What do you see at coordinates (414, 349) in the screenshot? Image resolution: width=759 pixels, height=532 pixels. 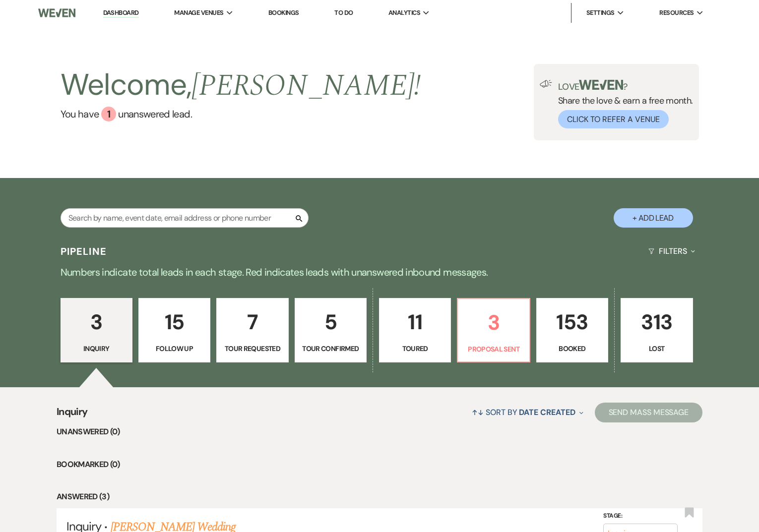 I see `p: Toured` at bounding box center [414, 349].